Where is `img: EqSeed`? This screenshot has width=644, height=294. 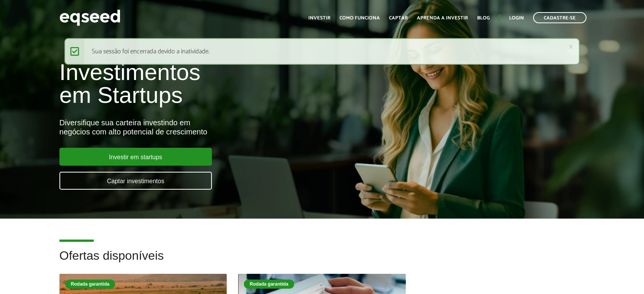 img: EqSeed is located at coordinates (90, 17).